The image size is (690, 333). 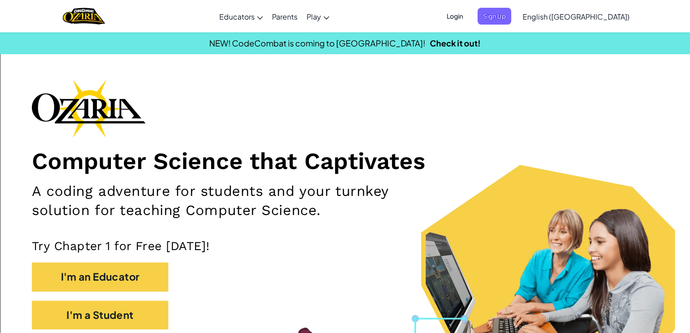 What do you see at coordinates (237, 16) in the screenshot?
I see `span: Educators` at bounding box center [237, 16].